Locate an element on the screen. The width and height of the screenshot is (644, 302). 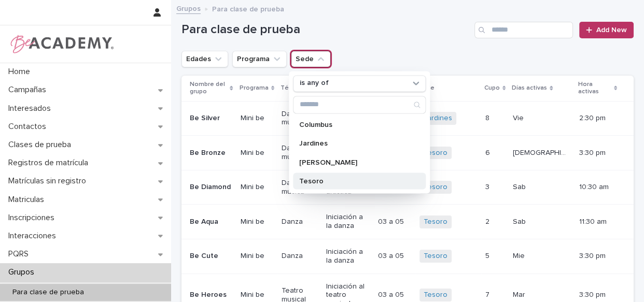
p: 7 is located at coordinates (488, 294).